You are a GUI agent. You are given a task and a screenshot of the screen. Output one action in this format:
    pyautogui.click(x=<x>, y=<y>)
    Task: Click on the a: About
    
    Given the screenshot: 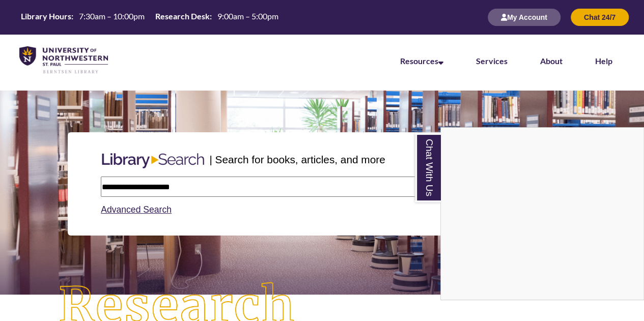 What is the action you would take?
    pyautogui.click(x=551, y=60)
    